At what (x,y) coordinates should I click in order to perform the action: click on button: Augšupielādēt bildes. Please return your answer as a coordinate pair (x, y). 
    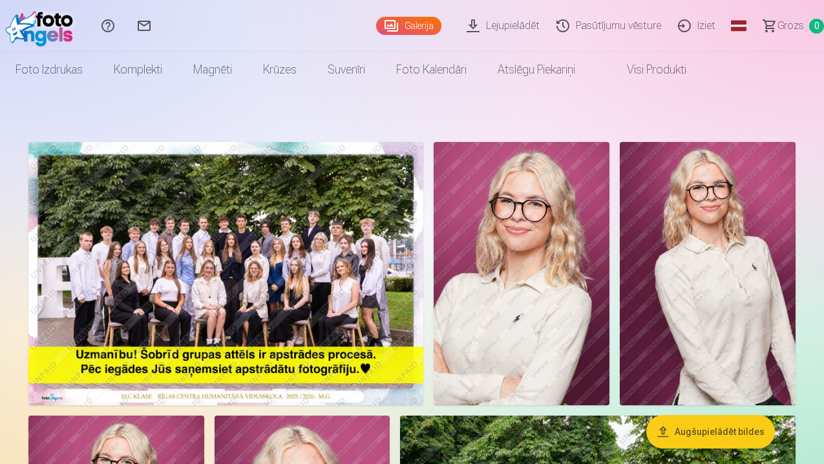
    Looking at the image, I should click on (710, 432).